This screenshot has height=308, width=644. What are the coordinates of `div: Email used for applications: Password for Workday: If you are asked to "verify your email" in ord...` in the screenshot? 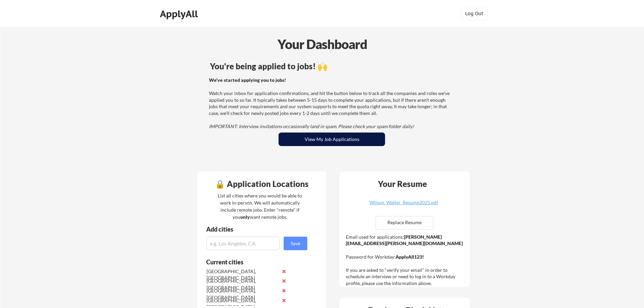 It's located at (406, 260).